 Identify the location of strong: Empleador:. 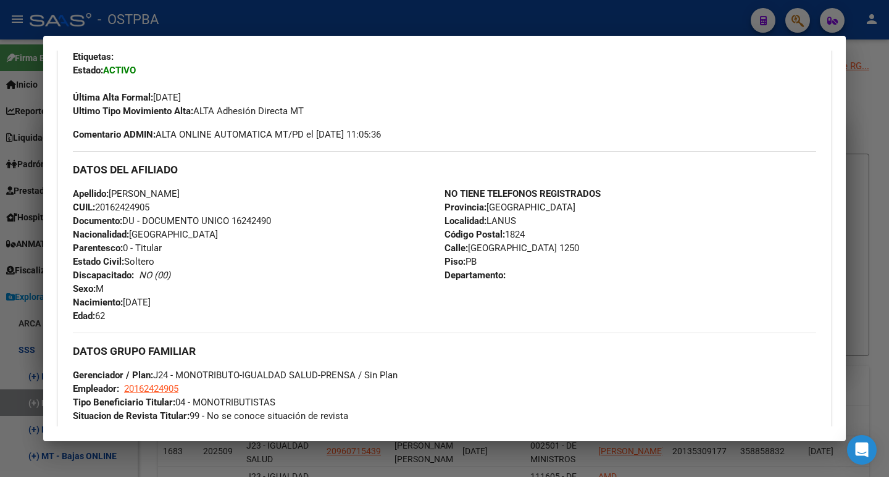
(96, 389).